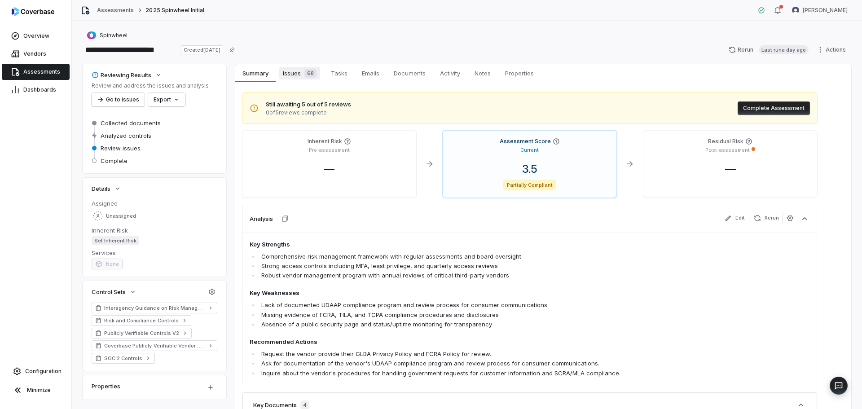 The width and height of the screenshot is (862, 409). What do you see at coordinates (371, 73) in the screenshot?
I see `span: Emails` at bounding box center [371, 73].